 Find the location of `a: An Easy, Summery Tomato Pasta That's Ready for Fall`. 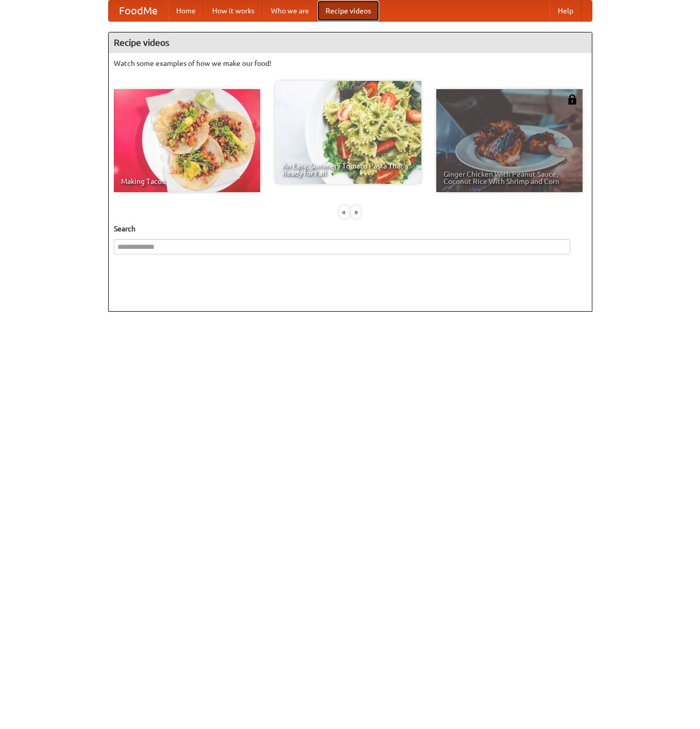

a: An Easy, Summery Tomato Pasta That's Ready for Fall is located at coordinates (348, 132).